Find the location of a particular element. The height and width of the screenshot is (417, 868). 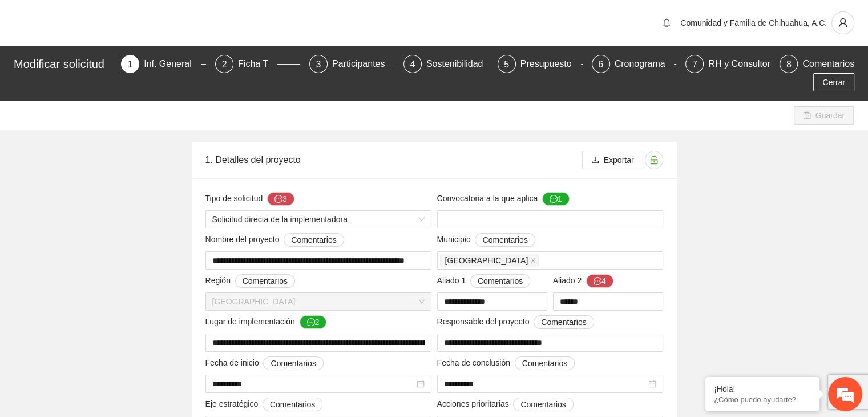

div: Comentarios is located at coordinates (828, 64).